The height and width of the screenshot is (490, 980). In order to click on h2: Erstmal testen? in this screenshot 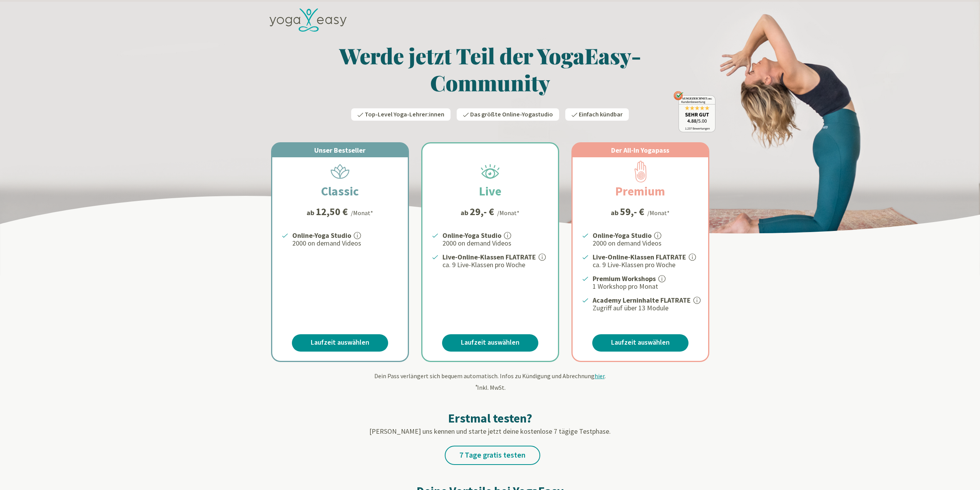, I will do `click(490, 418)`.